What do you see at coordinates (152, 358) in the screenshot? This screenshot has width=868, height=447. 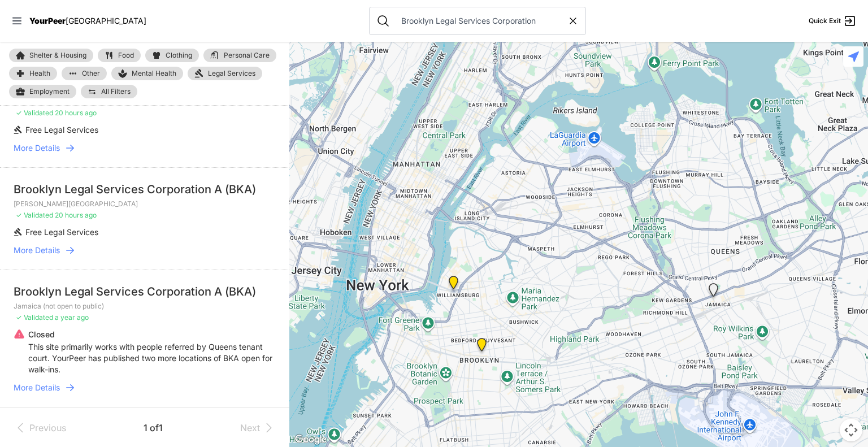 I see `p: This site primarily works with people referred by Queens tenant court. YourPeer has published two...` at bounding box center [152, 358].